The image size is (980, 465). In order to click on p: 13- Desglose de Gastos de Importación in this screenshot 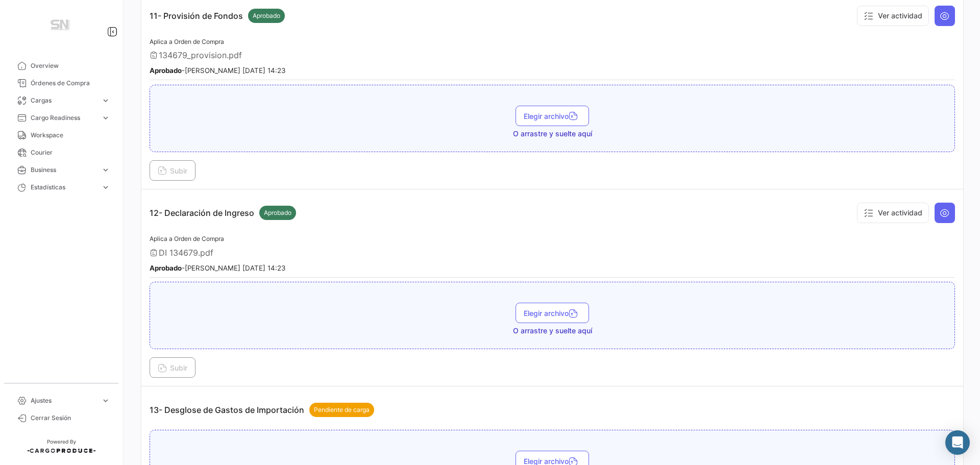, I will do `click(262, 409)`.